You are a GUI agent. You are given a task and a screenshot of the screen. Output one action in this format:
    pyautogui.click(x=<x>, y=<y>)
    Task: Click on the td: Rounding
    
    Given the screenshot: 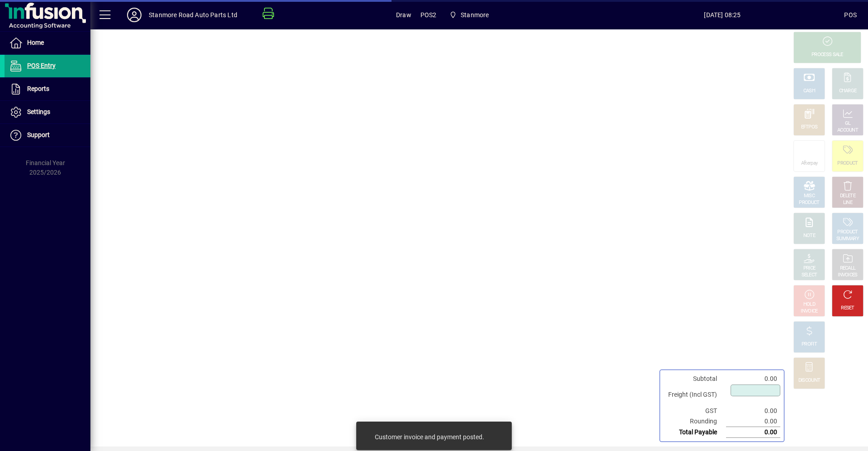 What is the action you would take?
    pyautogui.click(x=695, y=422)
    